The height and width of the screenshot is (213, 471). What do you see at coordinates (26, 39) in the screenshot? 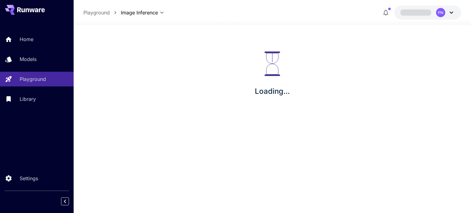
I see `p: Home` at bounding box center [26, 39].